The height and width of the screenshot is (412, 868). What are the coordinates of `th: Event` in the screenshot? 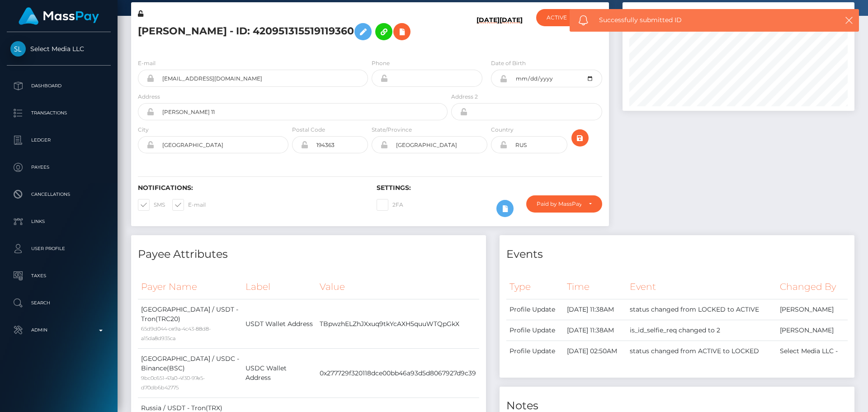 It's located at (701, 287).